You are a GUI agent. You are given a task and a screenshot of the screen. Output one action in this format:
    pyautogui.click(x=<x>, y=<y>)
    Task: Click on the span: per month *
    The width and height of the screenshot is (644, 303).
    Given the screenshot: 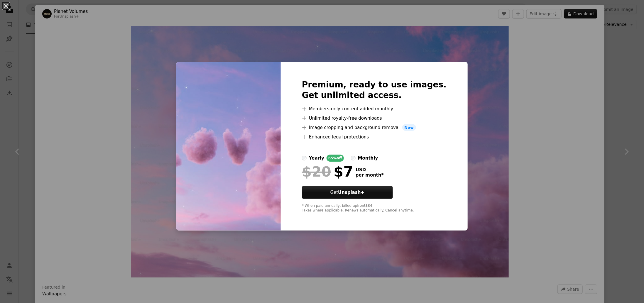 What is the action you would take?
    pyautogui.click(x=370, y=175)
    